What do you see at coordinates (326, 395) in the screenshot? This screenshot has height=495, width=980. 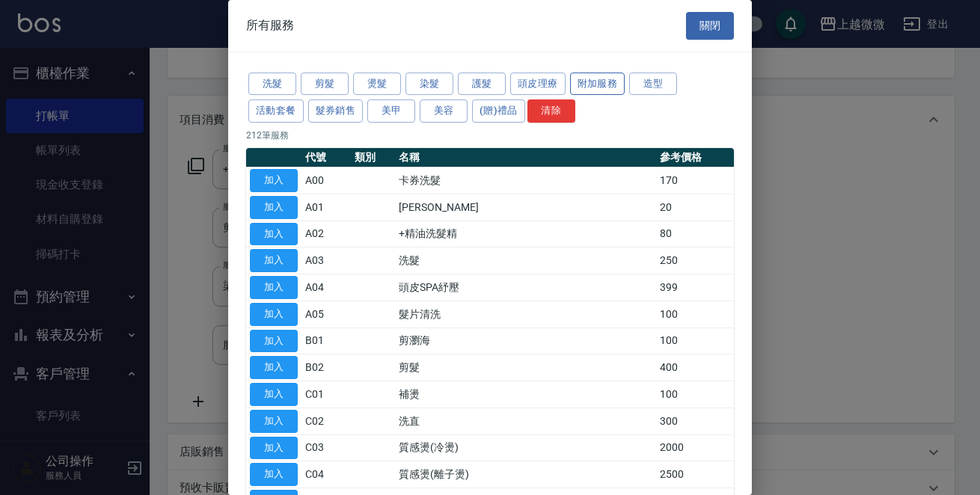 I see `td: C01` at bounding box center [326, 395].